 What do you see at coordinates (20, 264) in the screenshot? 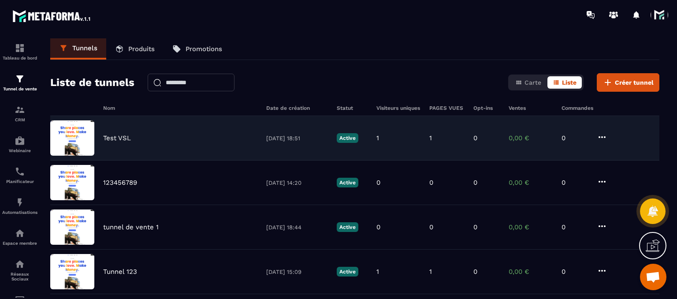
I see `img: social-network` at bounding box center [20, 264].